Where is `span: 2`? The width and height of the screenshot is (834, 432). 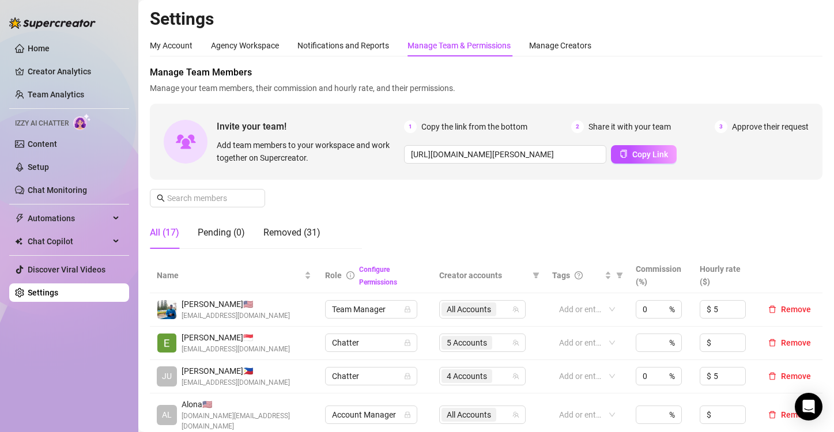 span: 2 is located at coordinates (578, 127).